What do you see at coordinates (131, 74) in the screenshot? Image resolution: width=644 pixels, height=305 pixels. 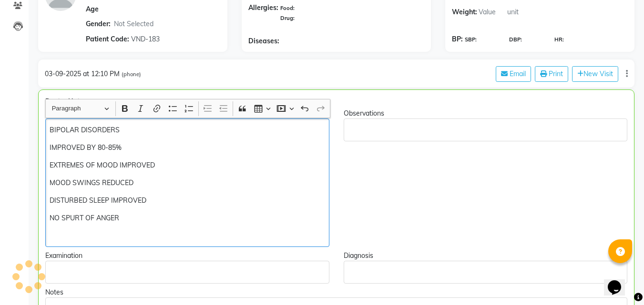 I see `span: (phone)` at bounding box center [131, 74].